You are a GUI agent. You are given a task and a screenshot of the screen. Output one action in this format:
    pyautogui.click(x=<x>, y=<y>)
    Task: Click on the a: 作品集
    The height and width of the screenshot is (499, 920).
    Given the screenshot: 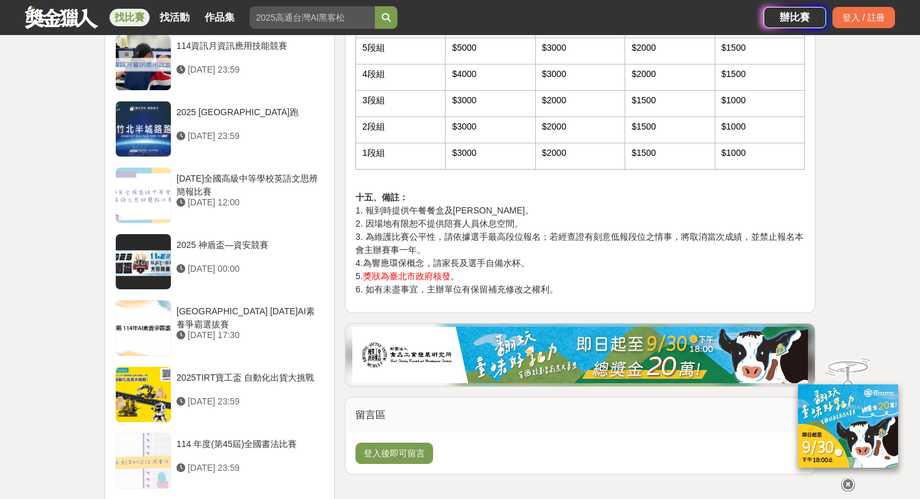 What is the action you would take?
    pyautogui.click(x=220, y=18)
    